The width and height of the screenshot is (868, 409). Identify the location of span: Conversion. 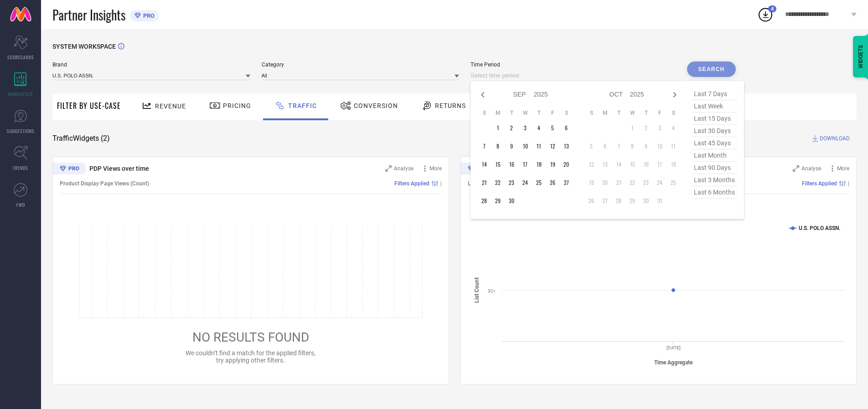
(376, 106).